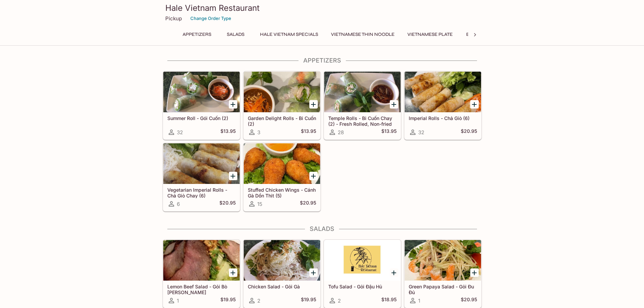  Describe the element at coordinates (235, 35) in the screenshot. I see `button: Salads` at that location.